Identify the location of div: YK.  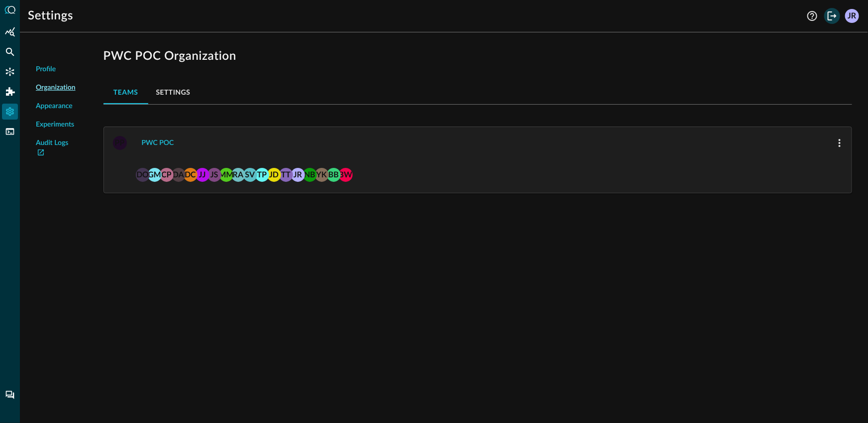
(322, 175).